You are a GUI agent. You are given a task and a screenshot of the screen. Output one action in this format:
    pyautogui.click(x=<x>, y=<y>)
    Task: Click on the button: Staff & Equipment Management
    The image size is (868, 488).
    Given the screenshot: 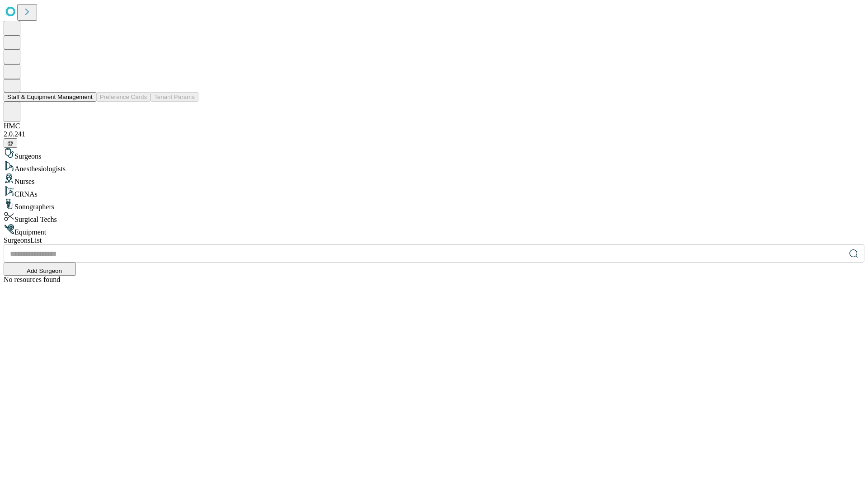 What is the action you would take?
    pyautogui.click(x=49, y=97)
    